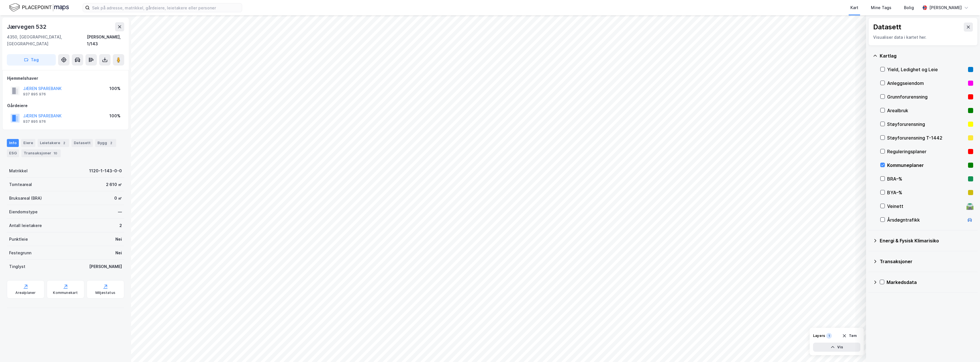 This screenshot has width=980, height=362. What do you see at coordinates (926, 84) in the screenshot?
I see `div: Anleggseiendom` at bounding box center [926, 84].